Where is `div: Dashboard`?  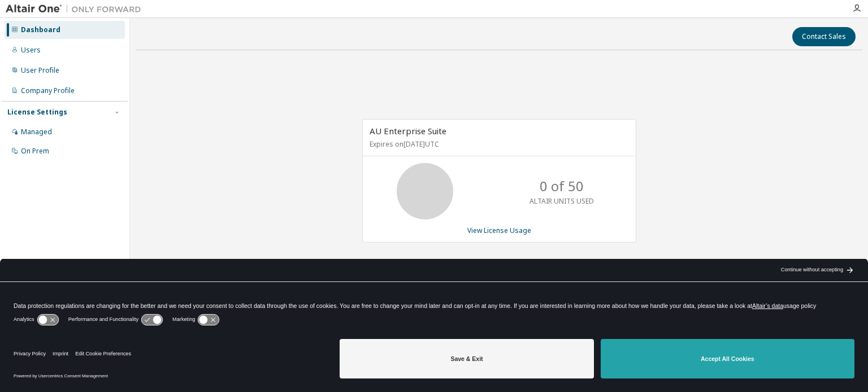 div: Dashboard is located at coordinates (41, 30).